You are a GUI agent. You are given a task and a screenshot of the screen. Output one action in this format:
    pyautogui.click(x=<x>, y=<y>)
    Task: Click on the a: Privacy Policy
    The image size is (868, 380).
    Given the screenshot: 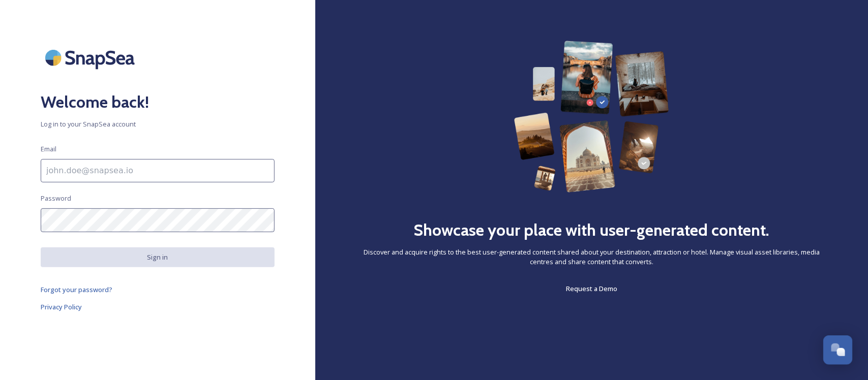 What is the action you would take?
    pyautogui.click(x=158, y=307)
    